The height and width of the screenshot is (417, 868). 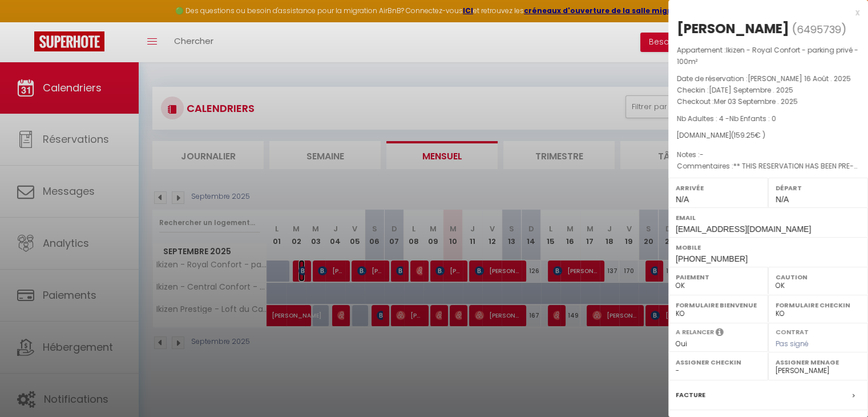 What do you see at coordinates (818, 188) in the screenshot?
I see `label: Départ` at bounding box center [818, 188].